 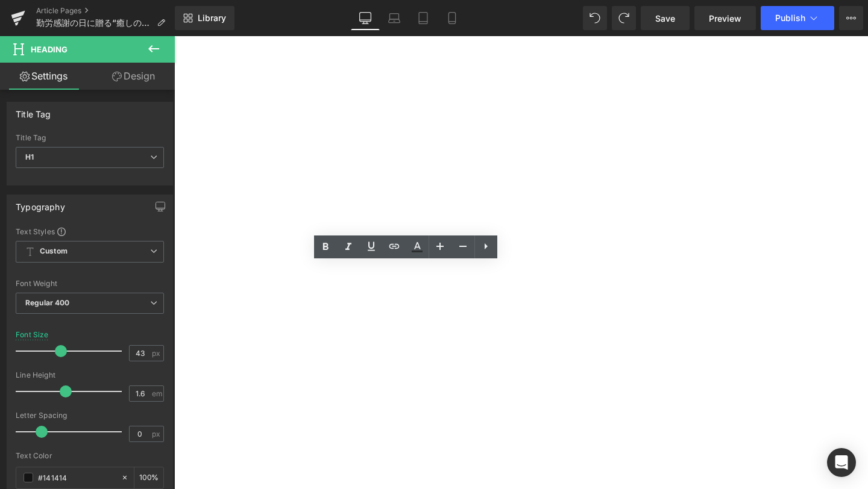 I want to click on div: Open Intercom Messenger, so click(x=842, y=463).